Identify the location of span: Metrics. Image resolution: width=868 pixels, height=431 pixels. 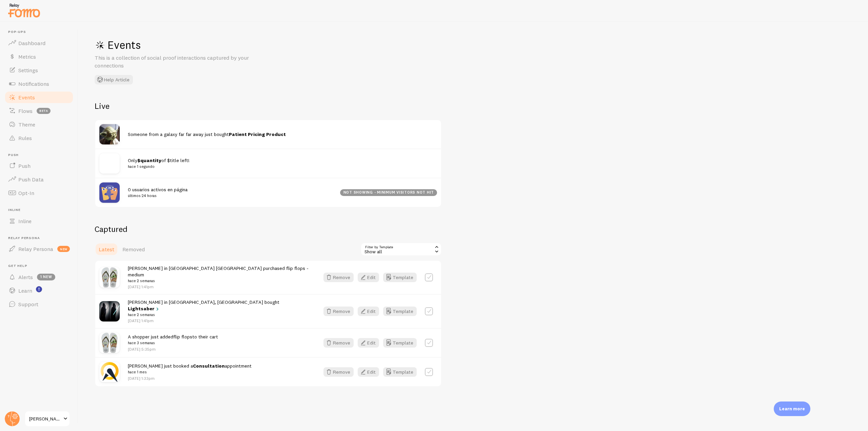
(27, 56).